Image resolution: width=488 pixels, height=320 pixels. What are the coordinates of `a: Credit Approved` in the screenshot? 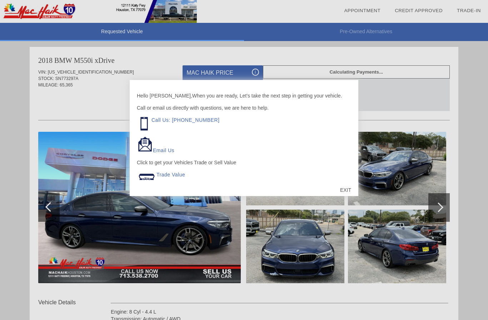 It's located at (419, 10).